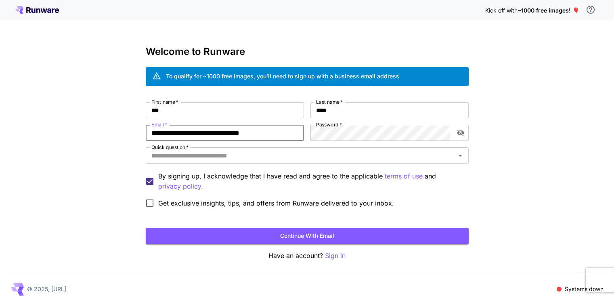  Describe the element at coordinates (335, 256) in the screenshot. I see `p: Sign in` at that location.